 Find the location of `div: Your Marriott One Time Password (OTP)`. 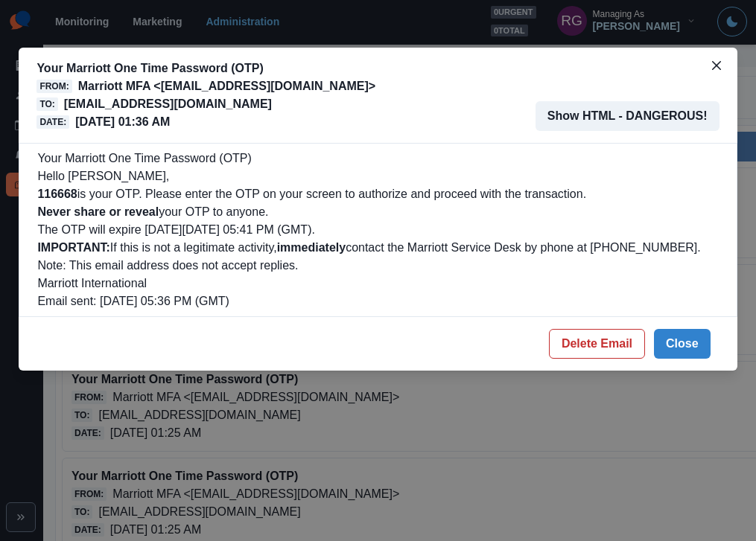

div: Your Marriott One Time Password (OTP) is located at coordinates (378, 230).